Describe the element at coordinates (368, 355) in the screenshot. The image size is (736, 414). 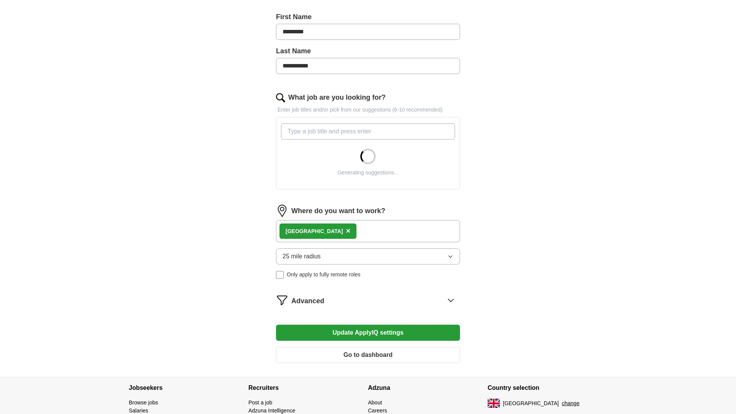
I see `button: Go to dashboard` at that location.